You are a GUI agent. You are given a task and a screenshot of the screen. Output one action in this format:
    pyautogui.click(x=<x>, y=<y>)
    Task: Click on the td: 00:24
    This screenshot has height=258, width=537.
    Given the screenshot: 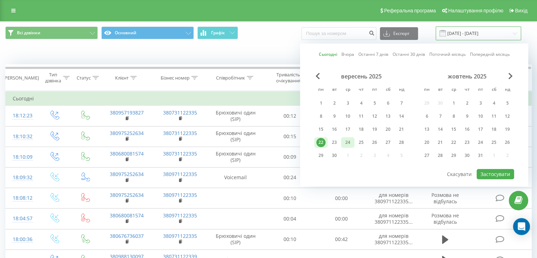 What is the action you would take?
    pyautogui.click(x=290, y=177)
    